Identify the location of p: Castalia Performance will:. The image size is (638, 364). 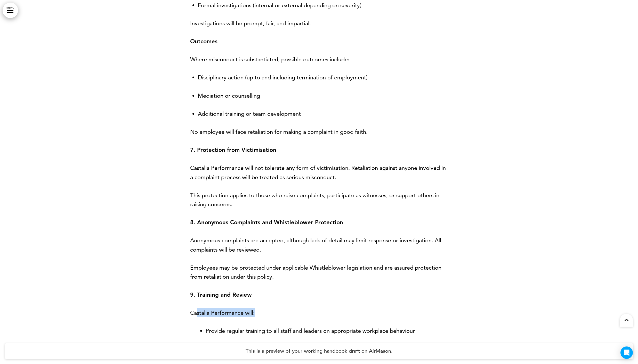
(319, 313).